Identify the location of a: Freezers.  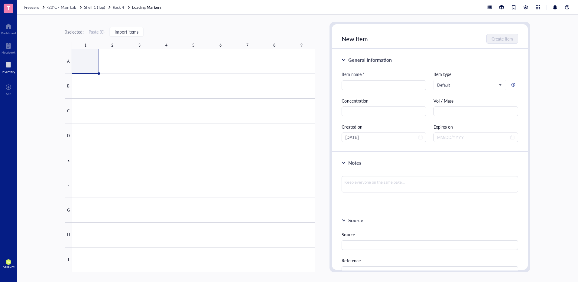
(35, 7).